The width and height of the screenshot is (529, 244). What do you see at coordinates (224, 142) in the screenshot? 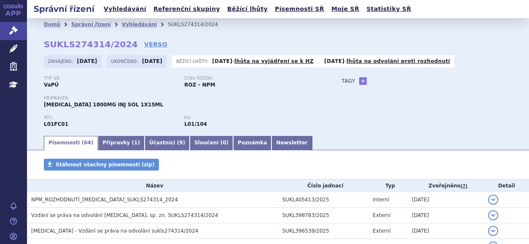
I see `span: 0` at bounding box center [224, 142].